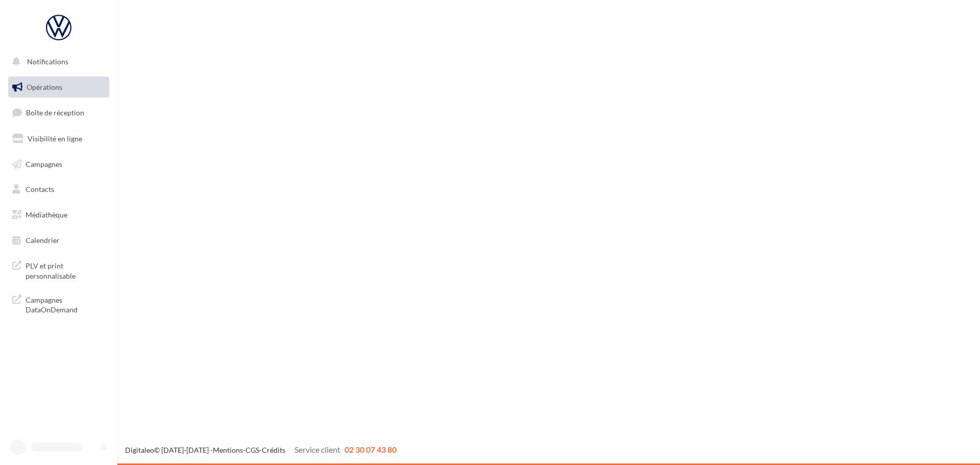  I want to click on span: Opérations, so click(44, 87).